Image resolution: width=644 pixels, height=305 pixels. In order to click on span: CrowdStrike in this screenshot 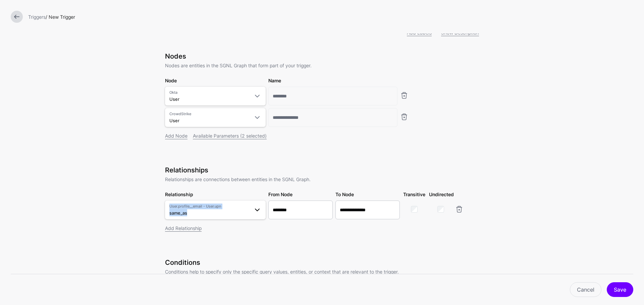, I will do `click(209, 114)`.